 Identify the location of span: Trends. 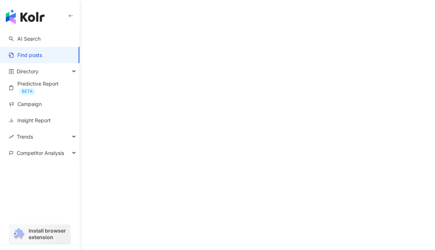
(25, 136).